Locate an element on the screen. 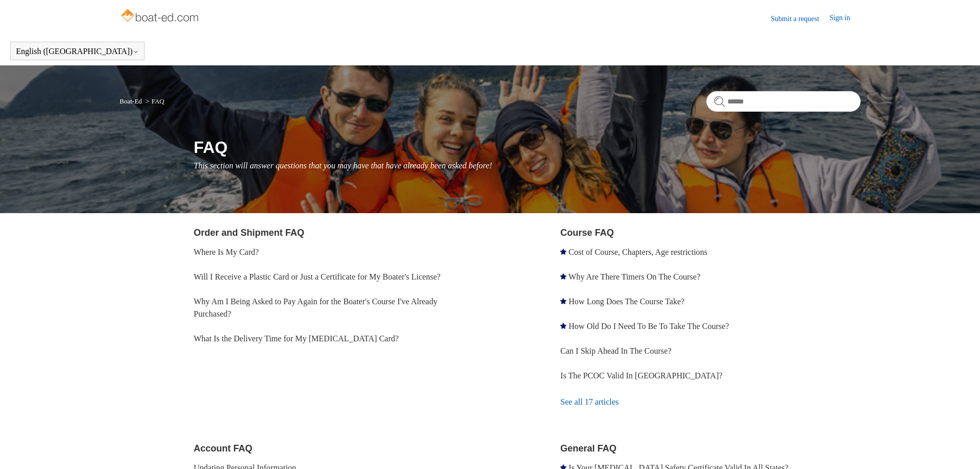 The image size is (980, 469). a: Submit a request is located at coordinates (800, 18).